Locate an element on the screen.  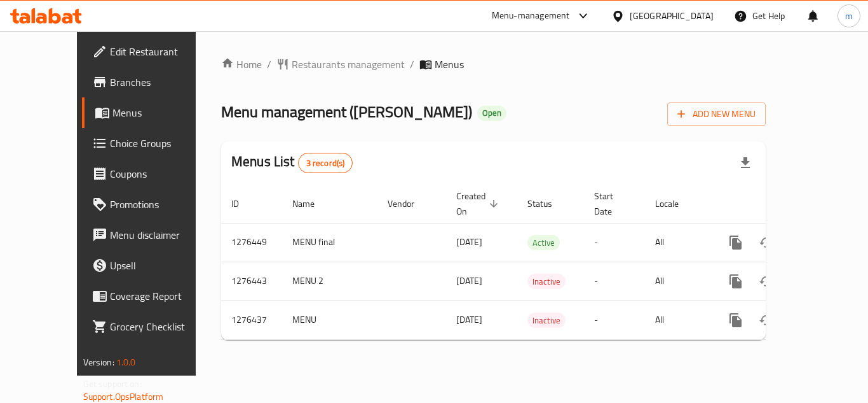
span: Start Date is located at coordinates (612, 203).